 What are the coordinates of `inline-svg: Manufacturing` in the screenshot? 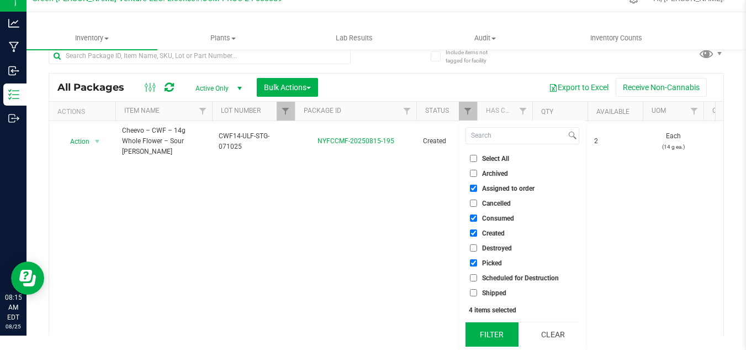 It's located at (14, 47).